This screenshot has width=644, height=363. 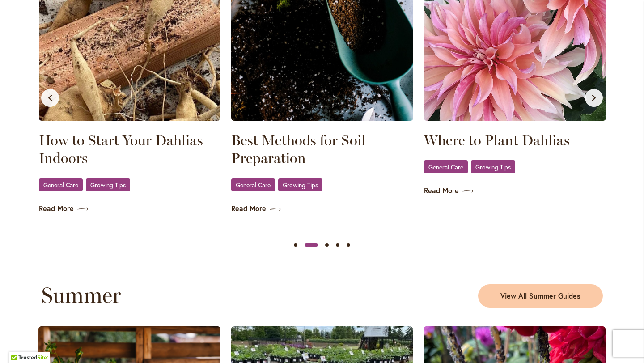 I want to click on a: View All Summer Guides, so click(x=540, y=296).